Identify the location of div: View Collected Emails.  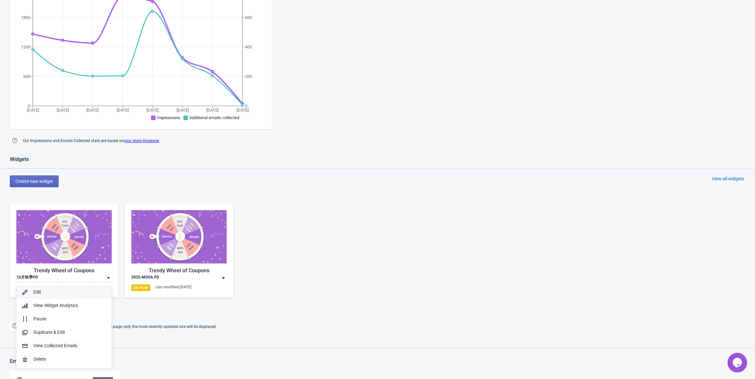
(70, 346).